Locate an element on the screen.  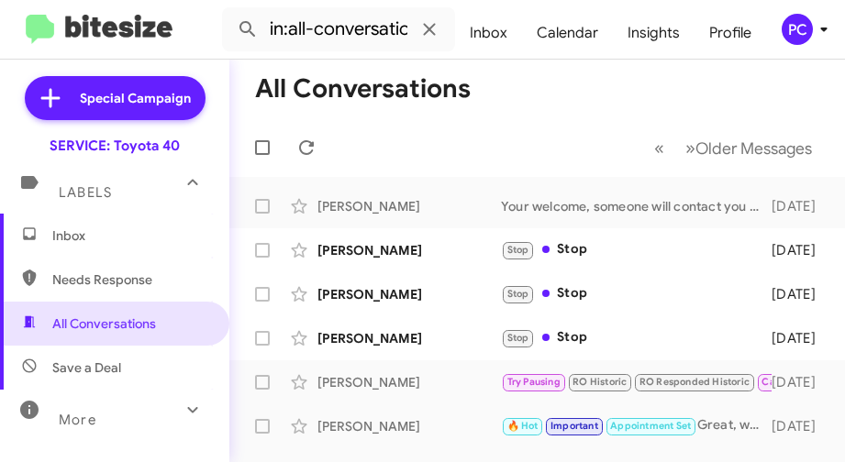
span: Try Pausing is located at coordinates (534, 382).